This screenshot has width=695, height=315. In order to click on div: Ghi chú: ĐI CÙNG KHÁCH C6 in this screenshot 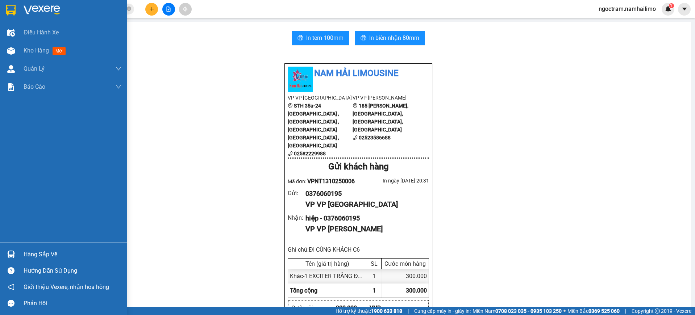, I will do `click(358, 250)`.